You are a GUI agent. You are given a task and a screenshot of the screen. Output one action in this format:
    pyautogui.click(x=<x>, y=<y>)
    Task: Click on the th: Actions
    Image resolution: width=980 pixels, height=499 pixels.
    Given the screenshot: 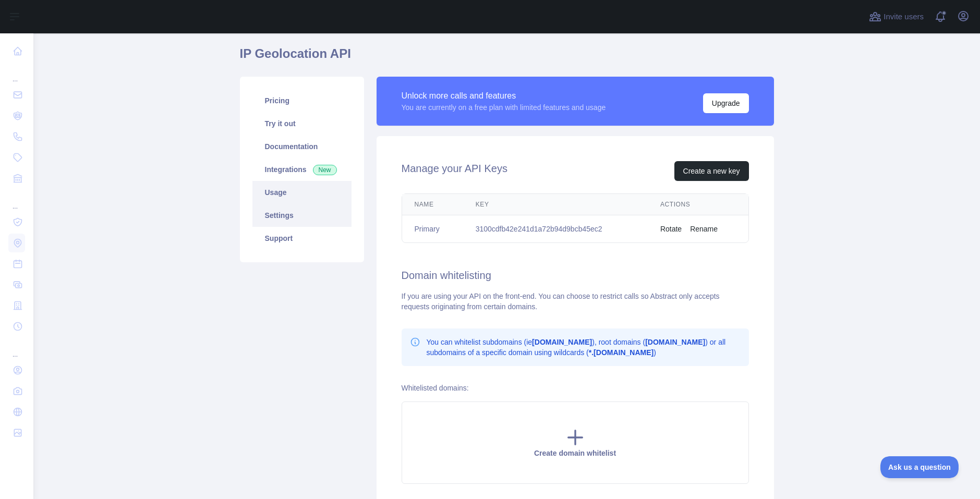 What is the action you would take?
    pyautogui.click(x=698, y=204)
    